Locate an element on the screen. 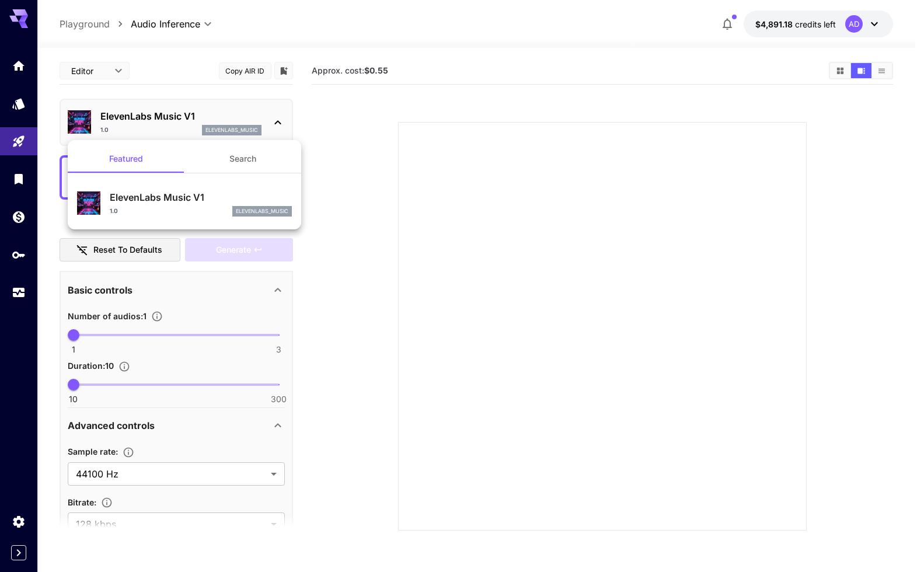 The height and width of the screenshot is (572, 924). p: elevenlabs_music is located at coordinates (262, 211).